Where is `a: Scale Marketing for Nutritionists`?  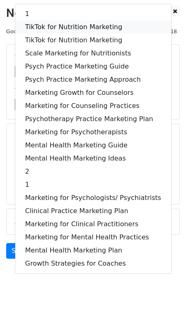 a: Scale Marketing for Nutritionists is located at coordinates (93, 53).